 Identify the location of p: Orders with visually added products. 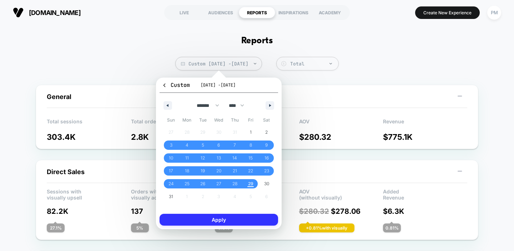
(173, 194).